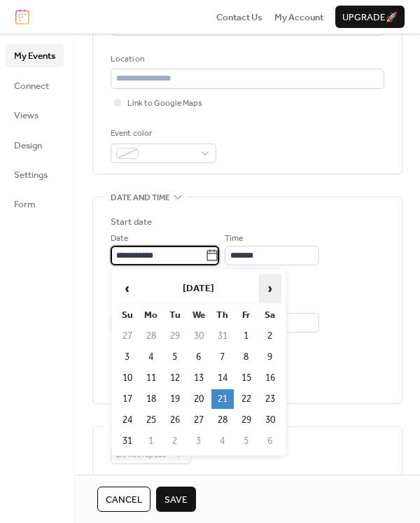  Describe the element at coordinates (26, 116) in the screenshot. I see `span: Views` at that location.